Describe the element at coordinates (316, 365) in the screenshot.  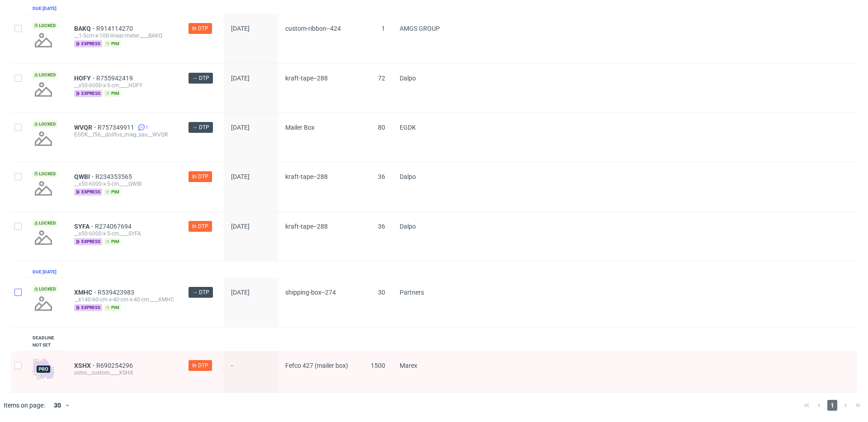
I see `span: Fefco 427 (mailer box)` at that location.